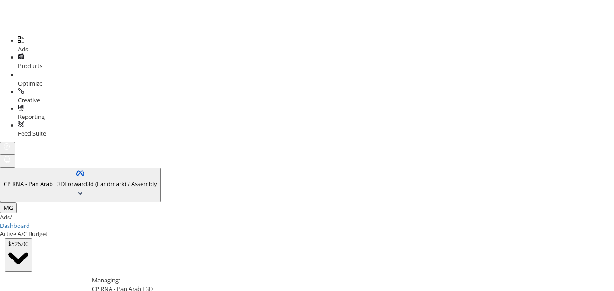 The width and height of the screenshot is (614, 291). I want to click on span: Products, so click(30, 66).